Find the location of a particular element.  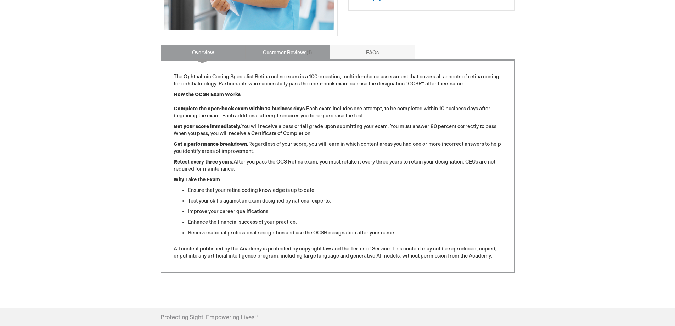

p: All content published by the Academy is protected by copyright law and the Terms of Service. This... is located at coordinates (338, 252).